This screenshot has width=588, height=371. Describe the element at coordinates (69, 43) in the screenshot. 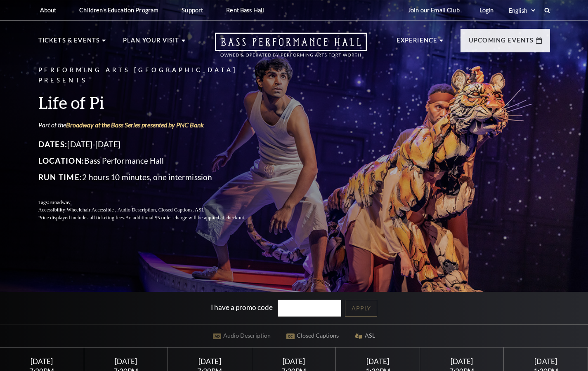

I see `p: Tickets & Events` at that location.